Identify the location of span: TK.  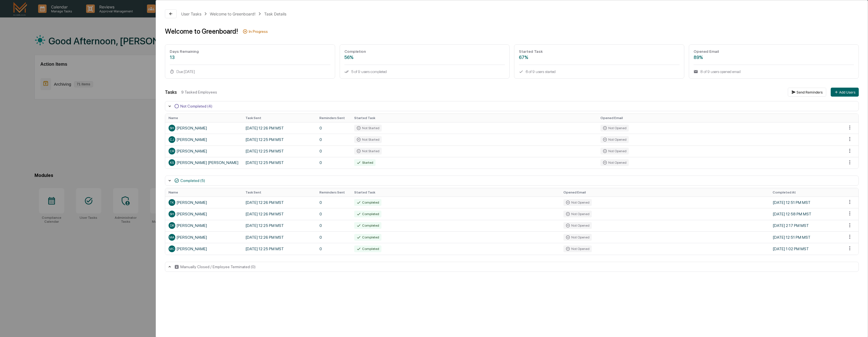
(172, 203).